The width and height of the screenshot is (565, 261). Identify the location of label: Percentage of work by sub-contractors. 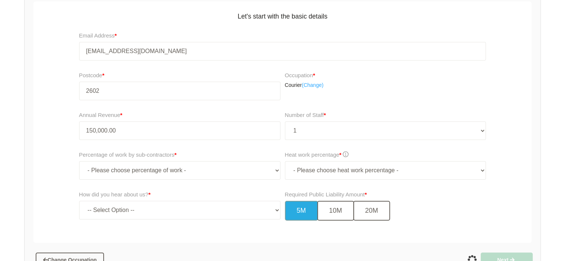
(128, 155).